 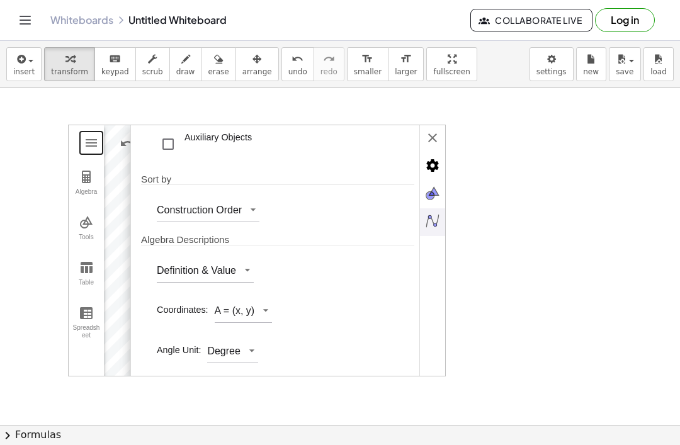 What do you see at coordinates (218, 72) in the screenshot?
I see `span: erase` at bounding box center [218, 72].